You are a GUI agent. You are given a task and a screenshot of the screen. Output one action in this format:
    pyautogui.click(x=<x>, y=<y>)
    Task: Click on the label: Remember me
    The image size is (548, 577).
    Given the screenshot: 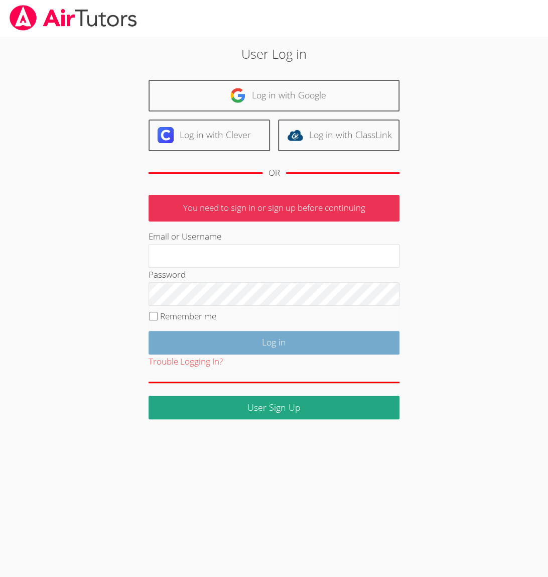 What is the action you would take?
    pyautogui.click(x=188, y=316)
    